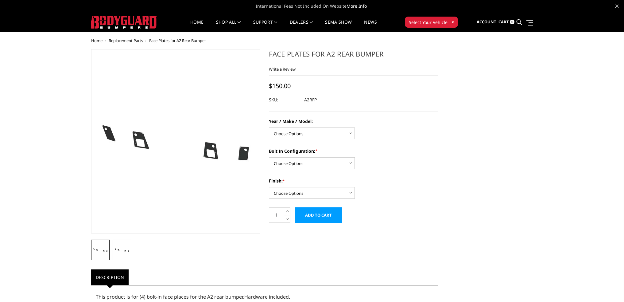 This screenshot has height=302, width=624. I want to click on a: Replacement Parts, so click(126, 41).